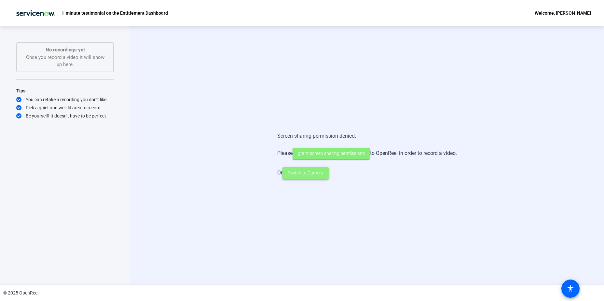 The image size is (604, 301). I want to click on button: grant screen sharing permissions, so click(331, 154).